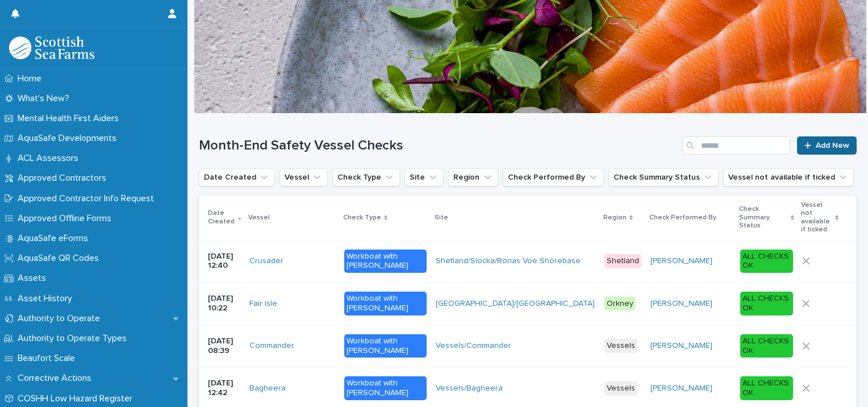 The height and width of the screenshot is (407, 868). Describe the element at coordinates (61, 318) in the screenshot. I see `p: Authority to Operate` at that location.